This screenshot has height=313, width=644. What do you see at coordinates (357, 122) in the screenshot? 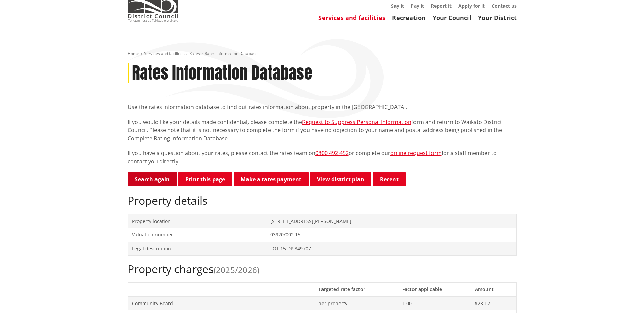
I see `a: Request to Suppress Personal Information` at bounding box center [357, 122].